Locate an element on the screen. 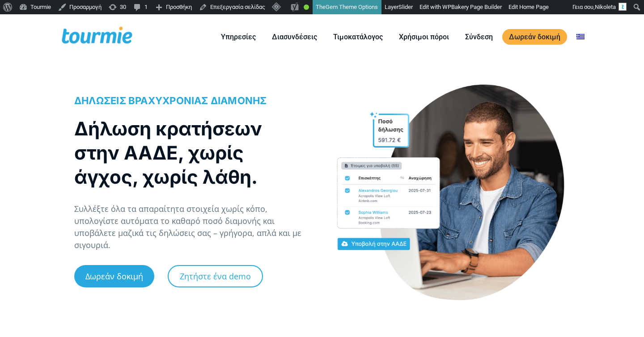 The height and width of the screenshot is (337, 644). a: Σύνδεση is located at coordinates (479, 36).